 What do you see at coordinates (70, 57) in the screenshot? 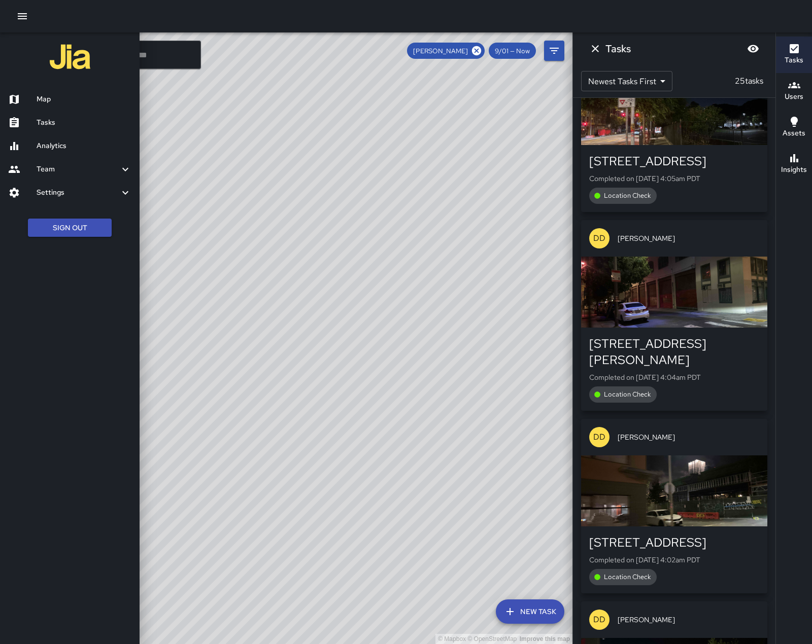
I see `img: jia-logo` at bounding box center [70, 57].